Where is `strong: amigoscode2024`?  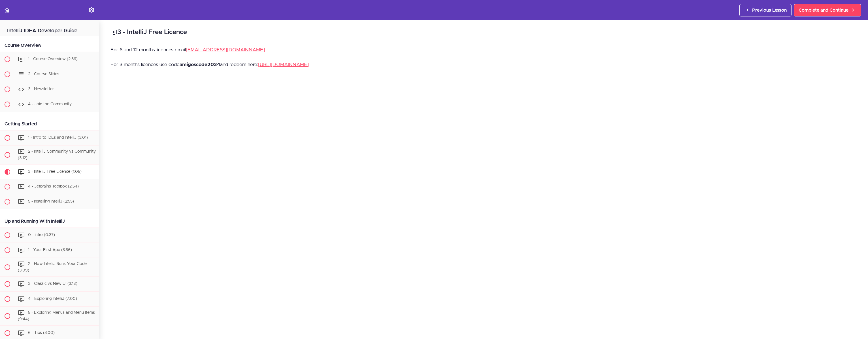
strong: amigoscode2024 is located at coordinates (200, 64).